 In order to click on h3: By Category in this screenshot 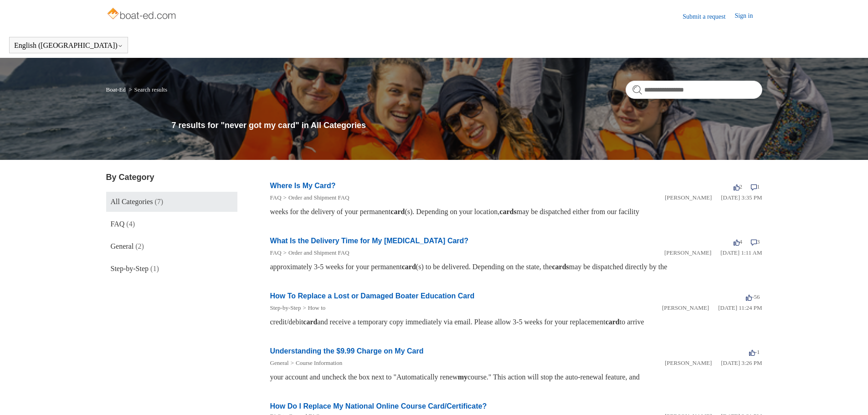, I will do `click(172, 177)`.